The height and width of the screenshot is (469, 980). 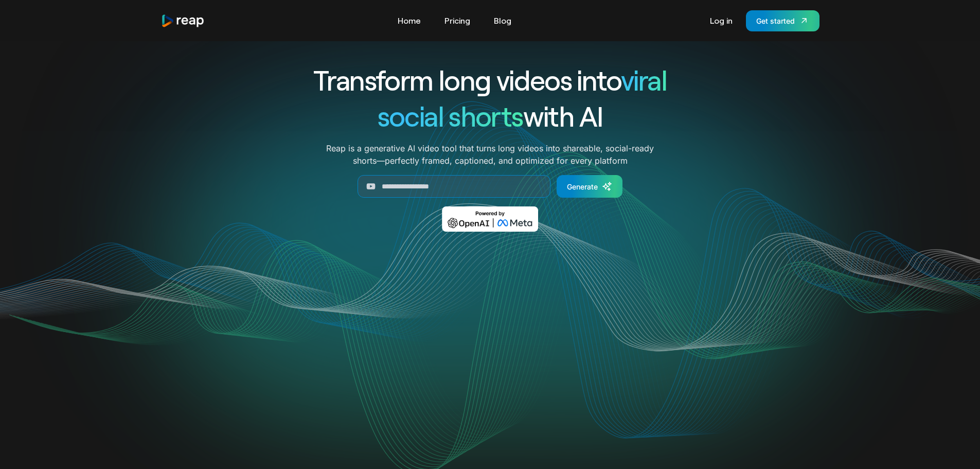 I want to click on img: Powered by OpenAI & Meta, so click(x=490, y=219).